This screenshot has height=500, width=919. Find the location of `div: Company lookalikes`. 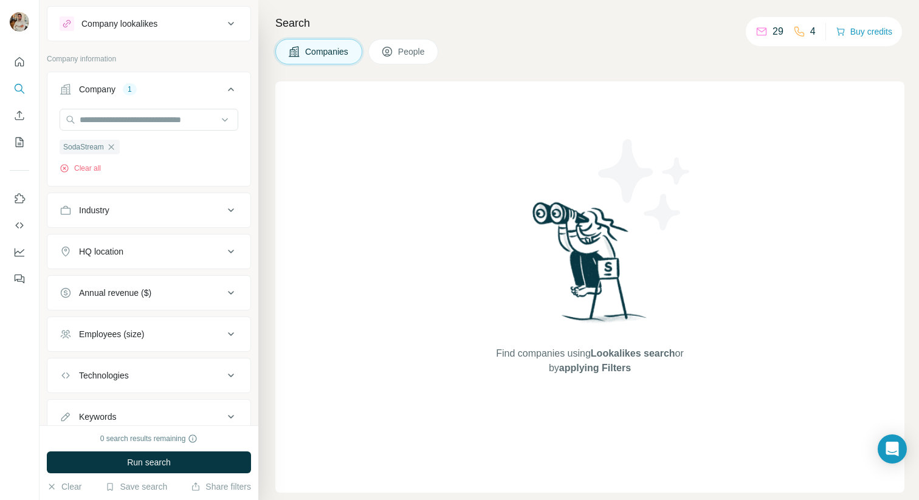

div: Company lookalikes is located at coordinates (119, 24).